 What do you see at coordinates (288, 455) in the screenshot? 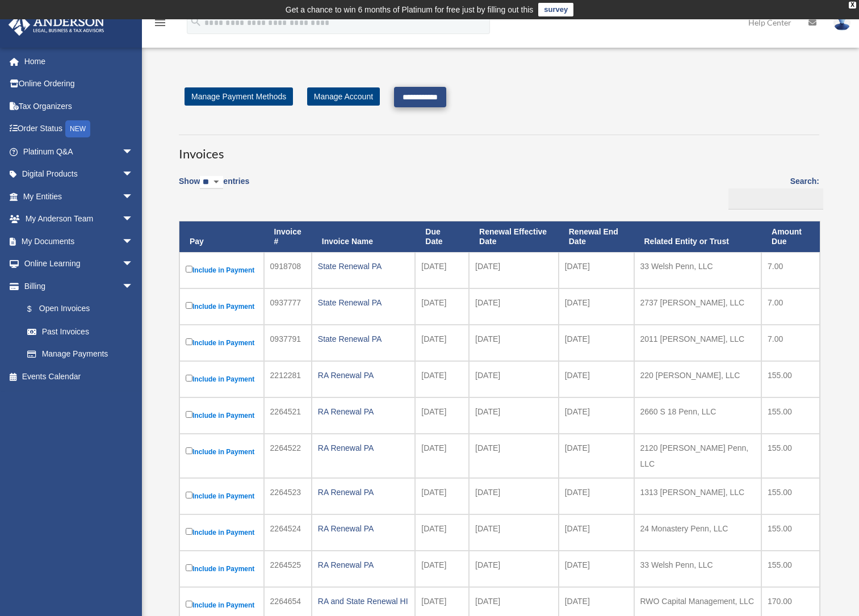
I see `td: 2264522` at bounding box center [288, 455].